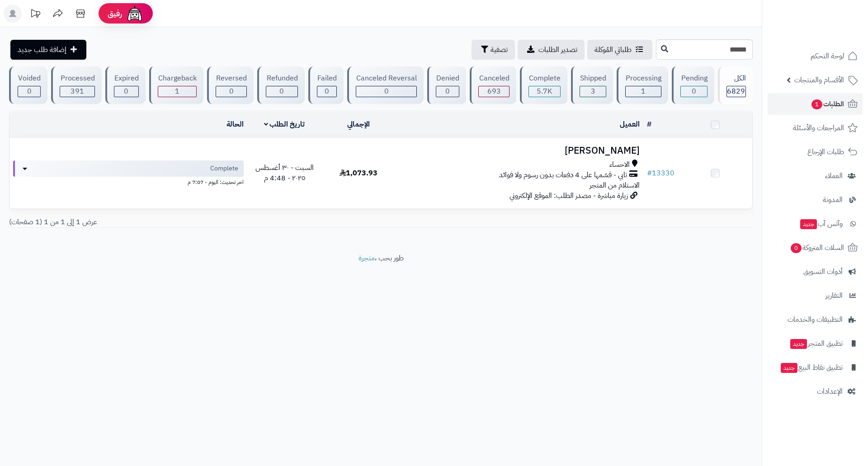 This screenshot has height=466, width=868. What do you see at coordinates (359, 173) in the screenshot?
I see `span: 1,073.93` at bounding box center [359, 173].